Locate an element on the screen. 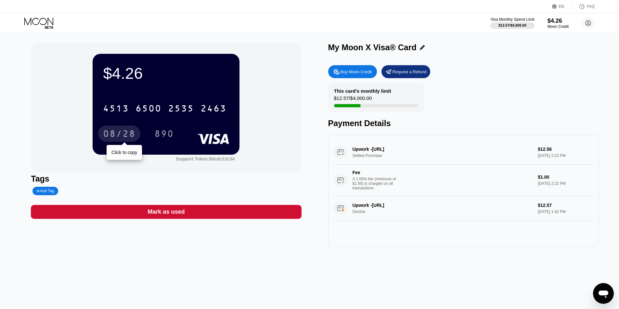 The height and width of the screenshot is (309, 619). div: Visa Monthly Spend Limit$12.57/$4,000.00 is located at coordinates (512, 23).